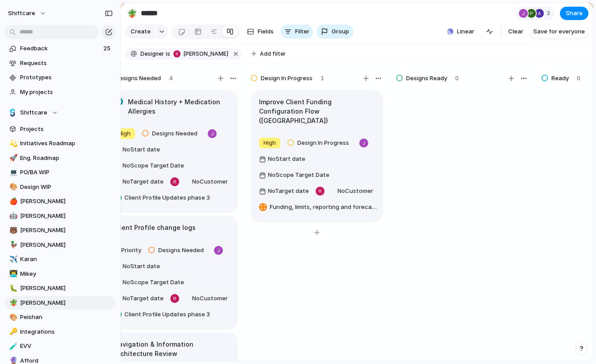  Describe the element at coordinates (140, 31) in the screenshot. I see `span: Create` at that location.